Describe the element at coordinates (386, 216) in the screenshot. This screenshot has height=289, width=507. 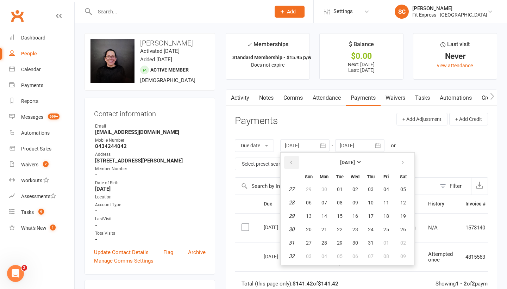
I see `button: 18` at that location.